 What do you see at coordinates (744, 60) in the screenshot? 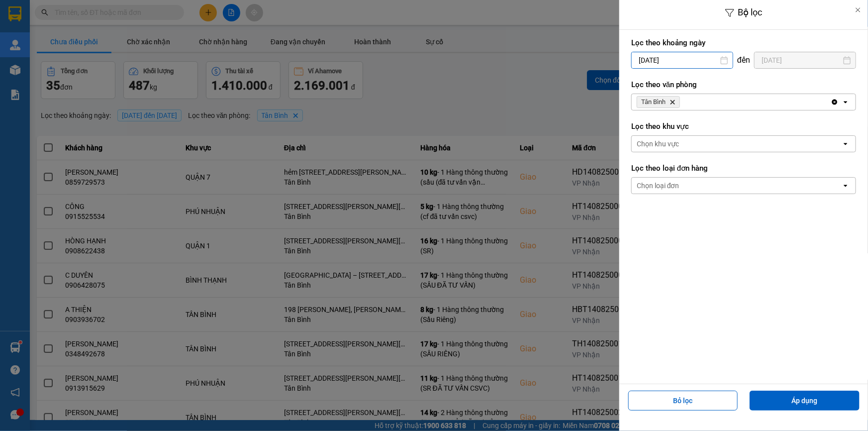
I see `div: đến` at bounding box center [744, 60].